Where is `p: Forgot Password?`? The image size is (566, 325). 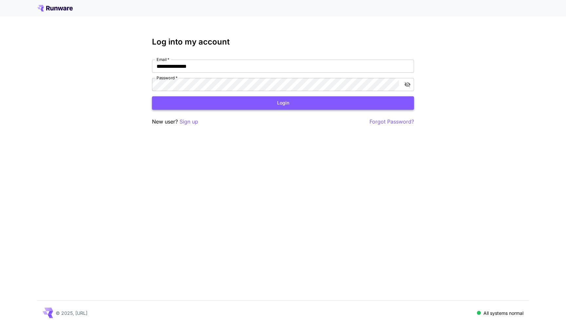
p: Forgot Password? is located at coordinates (392, 122).